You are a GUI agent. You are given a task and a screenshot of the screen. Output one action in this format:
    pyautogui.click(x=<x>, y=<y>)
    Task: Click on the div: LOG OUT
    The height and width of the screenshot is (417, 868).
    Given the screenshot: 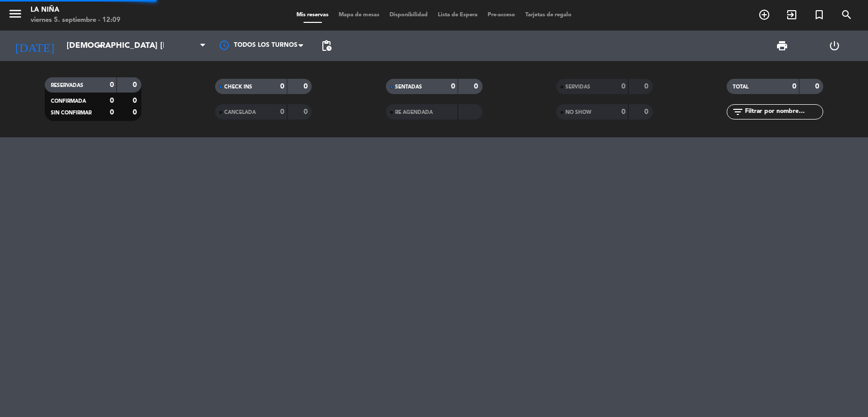 What is the action you would take?
    pyautogui.click(x=833, y=46)
    